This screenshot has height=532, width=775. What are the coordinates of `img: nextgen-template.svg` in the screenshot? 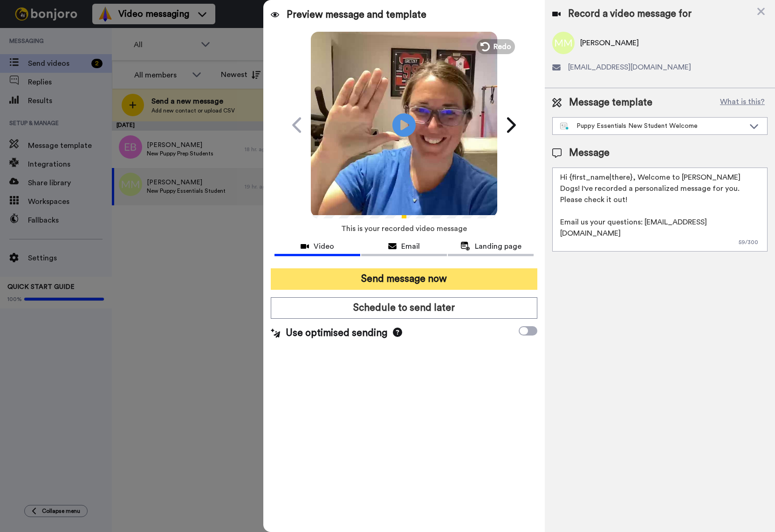 It's located at (565, 127).